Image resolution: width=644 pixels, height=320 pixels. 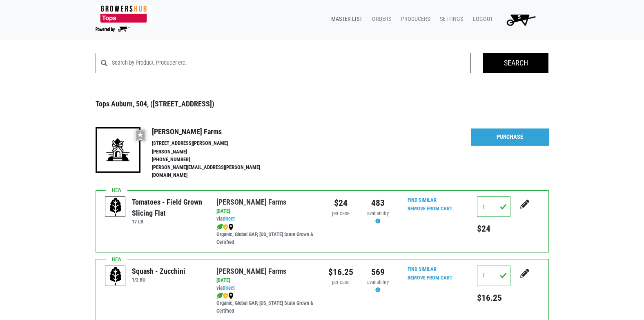 What do you see at coordinates (414, 19) in the screenshot?
I see `a: Producers` at bounding box center [414, 19].